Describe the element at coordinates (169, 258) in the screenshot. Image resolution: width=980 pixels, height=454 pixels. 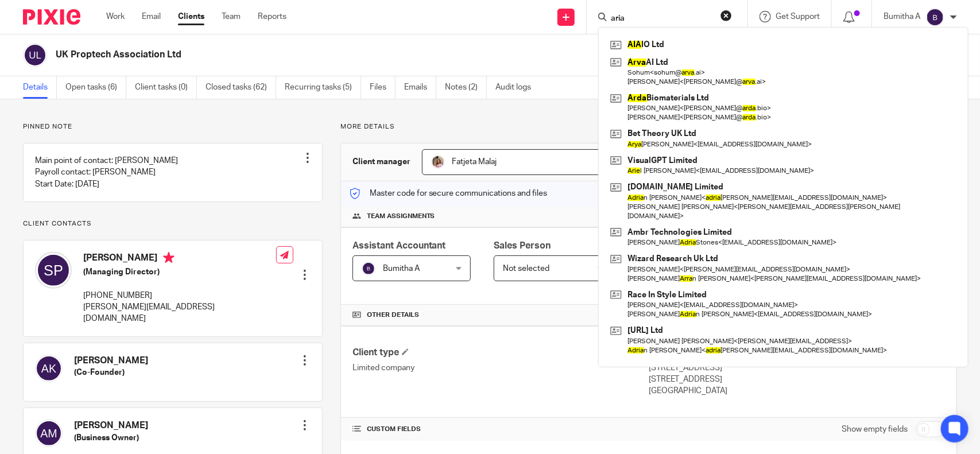
I see `i: Primary` at that location.